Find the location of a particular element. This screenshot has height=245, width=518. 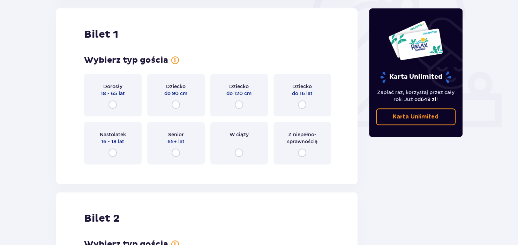

span: Z niepełno­sprawnością is located at coordinates (302, 138).